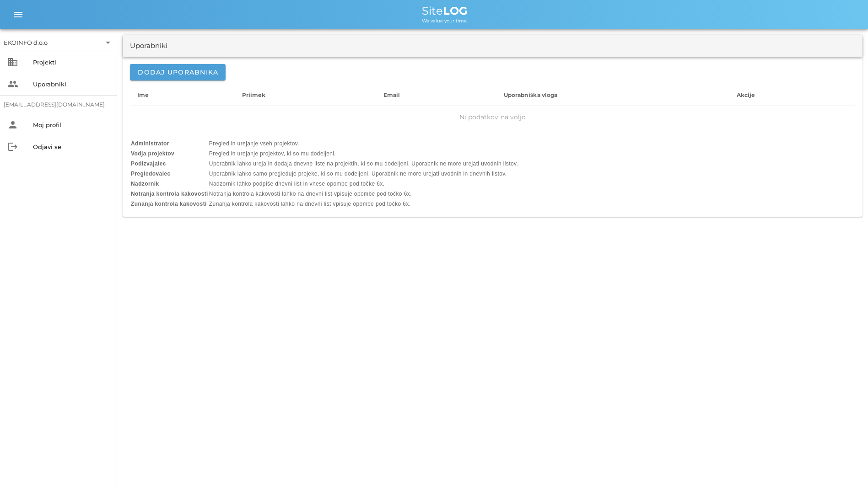 The image size is (868, 491). I want to click on i: people, so click(13, 84).